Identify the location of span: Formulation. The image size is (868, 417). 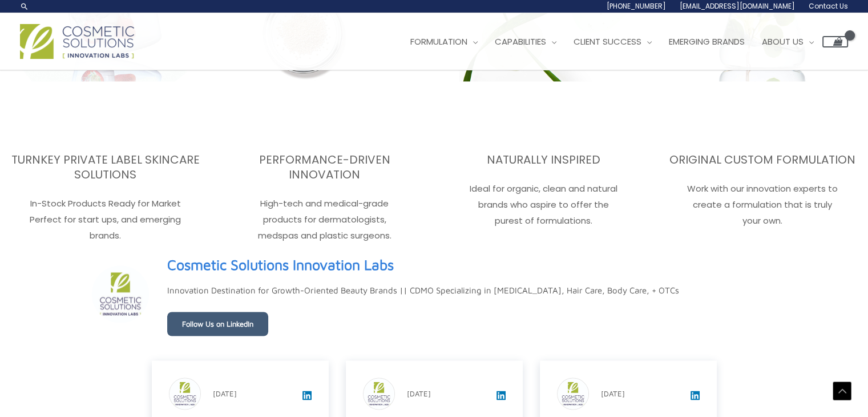
(439, 41).